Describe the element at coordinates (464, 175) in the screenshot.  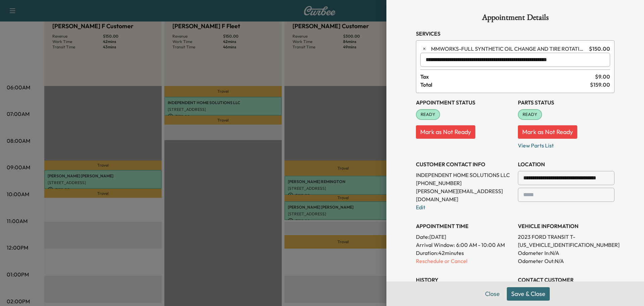
I see `p: INDEPENDENT HOME SOLUTIONS LLC` at that location.